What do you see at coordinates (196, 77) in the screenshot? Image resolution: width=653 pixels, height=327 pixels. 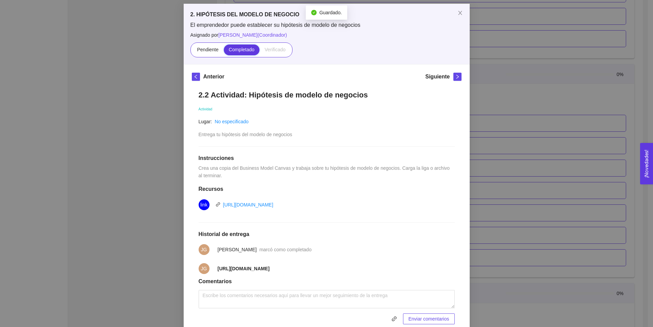 I see `span: left` at bounding box center [196, 77].